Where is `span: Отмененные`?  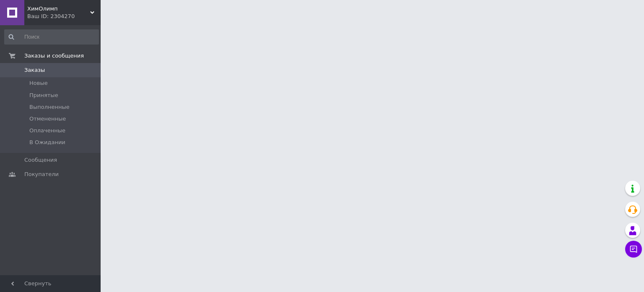
span: Отмененные is located at coordinates (47, 119).